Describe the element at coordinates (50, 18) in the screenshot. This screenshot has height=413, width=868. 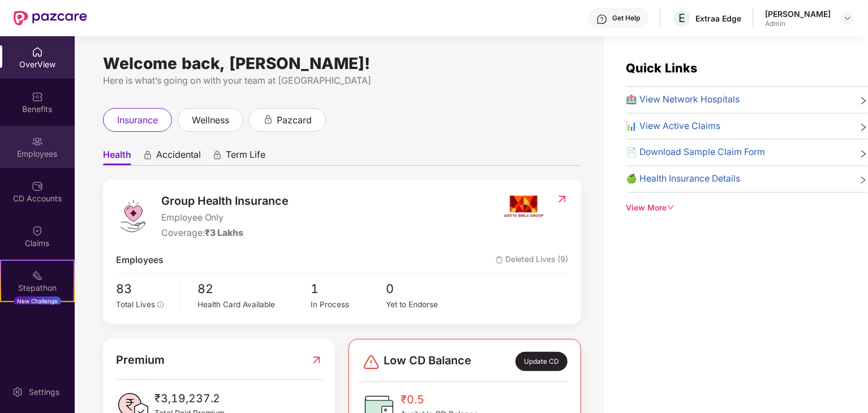
I see `img: New Pazcare Logo` at that location.